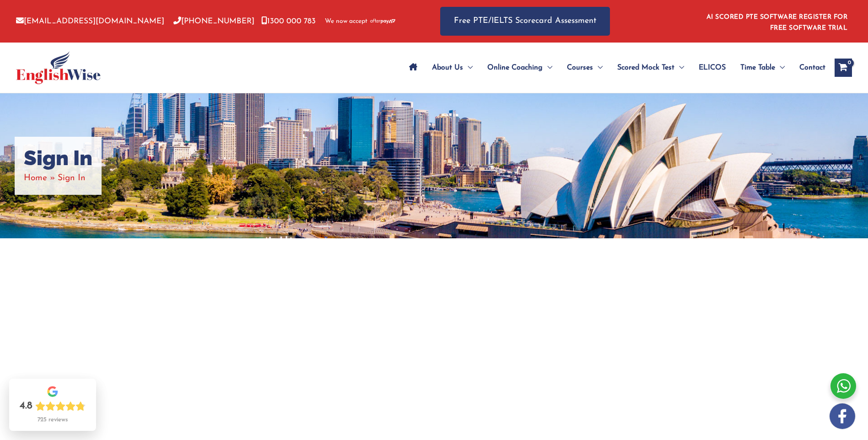 The width and height of the screenshot is (868, 440). What do you see at coordinates (53, 406) in the screenshot?
I see `div: Rating: 4.8 out of 5` at bounding box center [53, 406].